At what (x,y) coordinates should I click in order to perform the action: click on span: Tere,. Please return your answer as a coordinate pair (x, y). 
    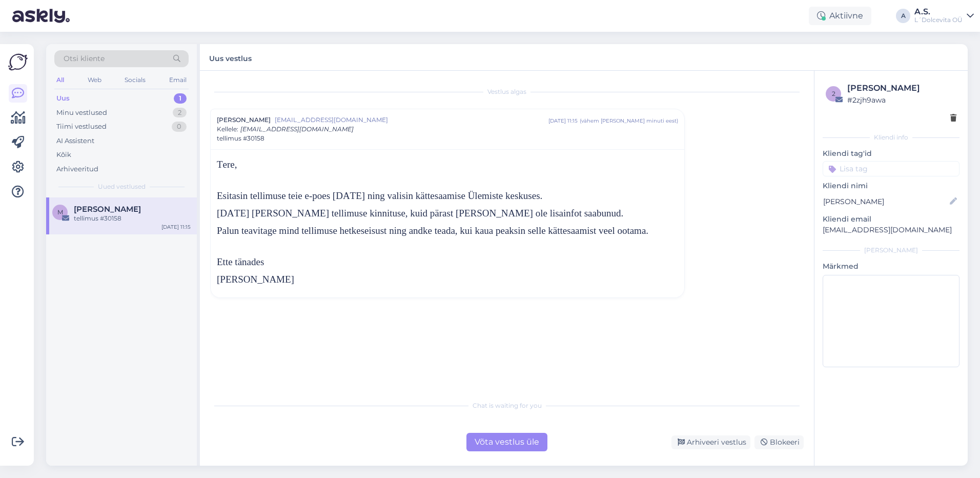
    Looking at the image, I should click on (227, 164).